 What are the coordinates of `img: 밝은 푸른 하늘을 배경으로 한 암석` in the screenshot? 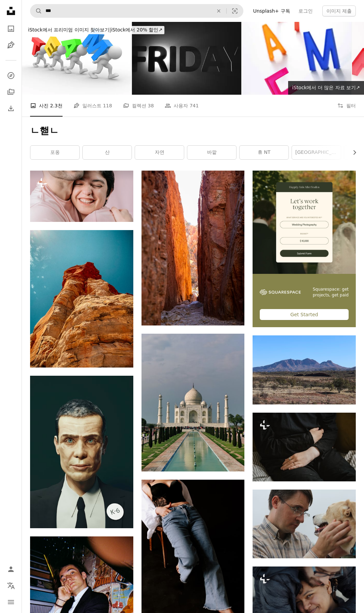 It's located at (82, 299).